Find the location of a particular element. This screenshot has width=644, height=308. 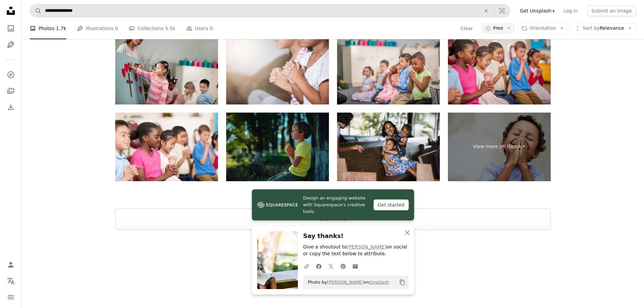

span: Design an engaging website with Squarespace’s creative tools. is located at coordinates (336, 205).